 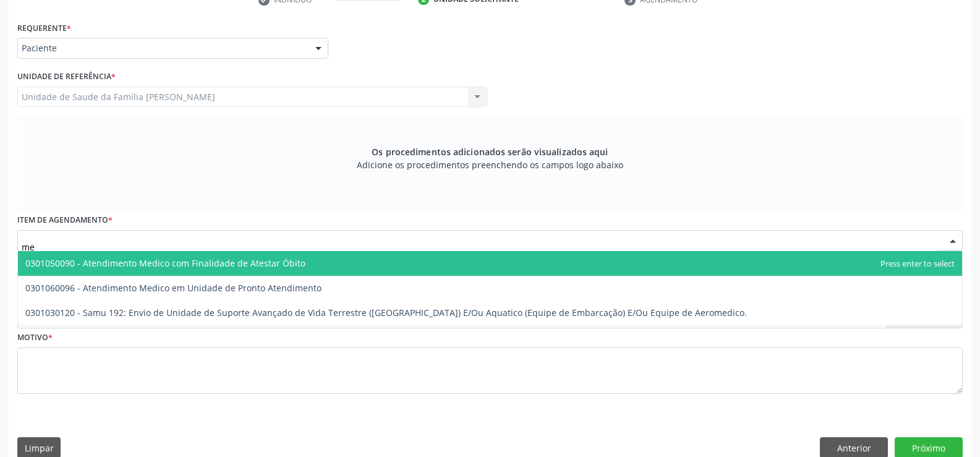 I want to click on label: Item de agendamento, so click(x=65, y=220).